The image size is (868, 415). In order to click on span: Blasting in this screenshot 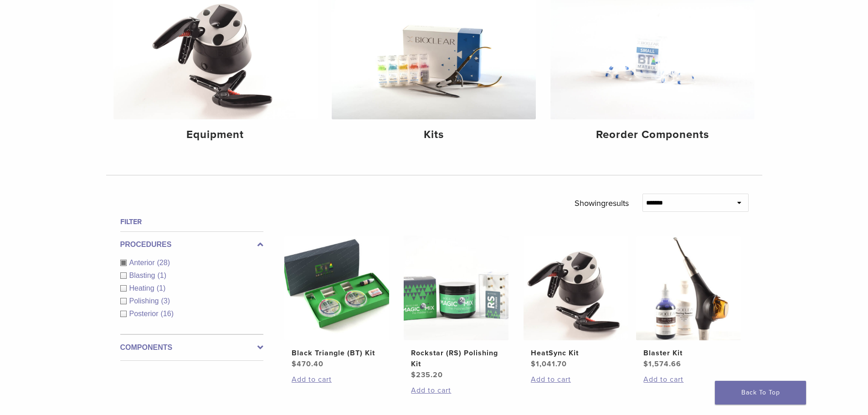, I will do `click(144, 275)`.